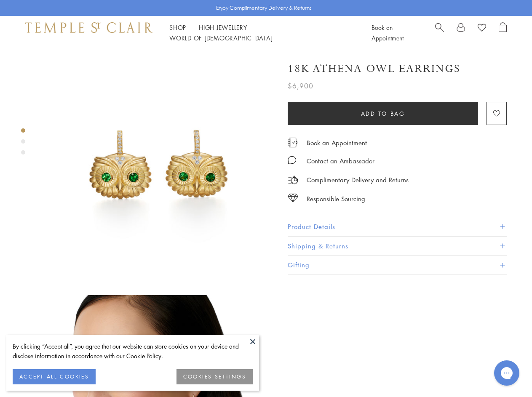 This screenshot has width=532, height=397. I want to click on p: Enjoy Complimentary Delivery & Returns, so click(263, 8).